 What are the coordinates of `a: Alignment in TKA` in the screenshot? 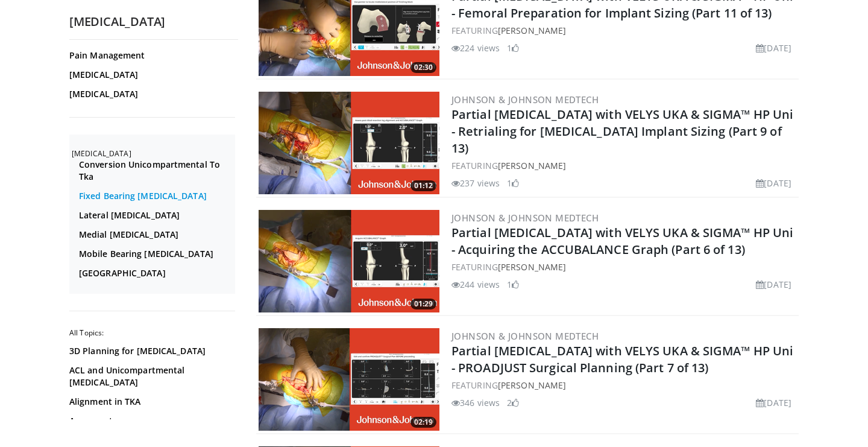 It's located at (151, 401).